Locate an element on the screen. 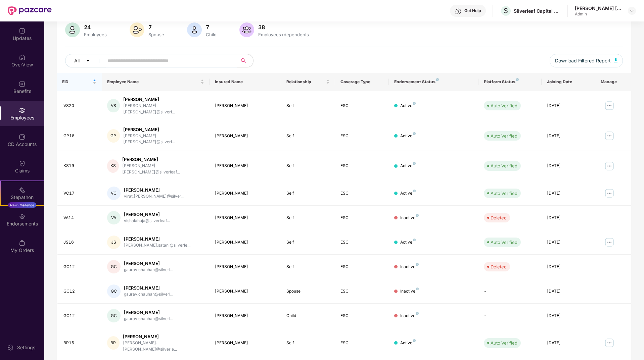 The width and height of the screenshot is (644, 360). span: search is located at coordinates (243, 61).